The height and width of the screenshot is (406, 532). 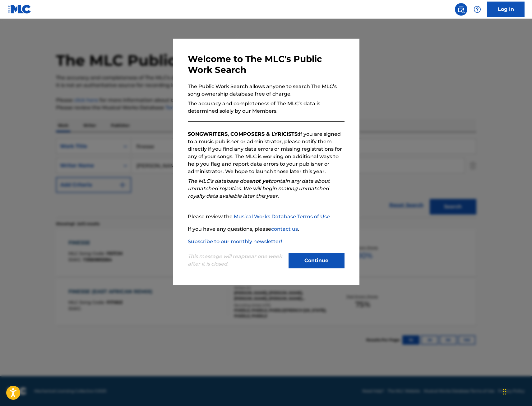 What do you see at coordinates (461, 9) in the screenshot?
I see `img: search` at bounding box center [461, 9].